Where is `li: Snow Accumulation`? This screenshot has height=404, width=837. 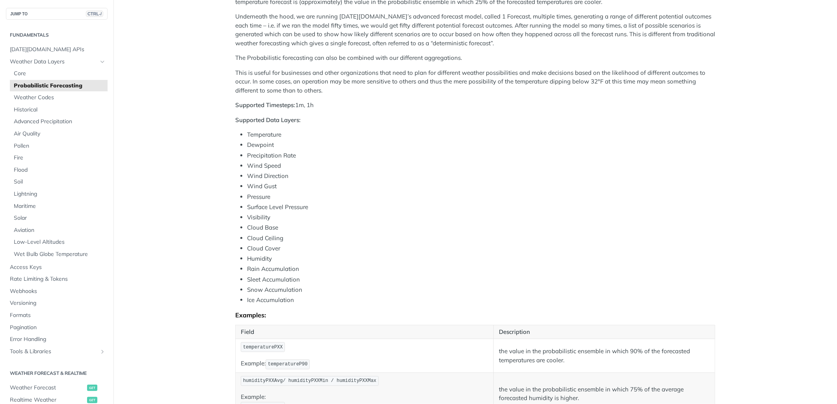 li: Snow Accumulation is located at coordinates (481, 290).